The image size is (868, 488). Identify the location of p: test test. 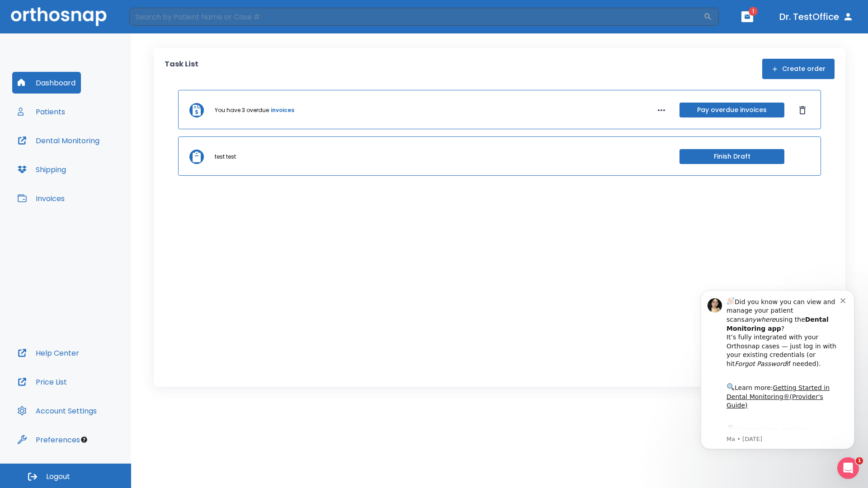
(225, 157).